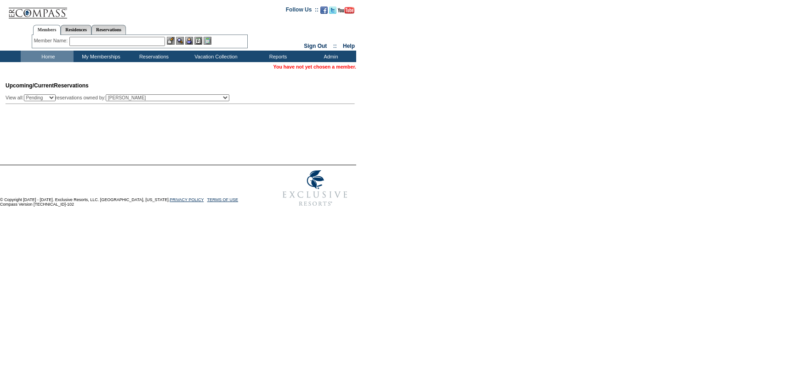 This screenshot has width=802, height=381. I want to click on img: Subscribe to our YouTube Channel, so click(346, 10).